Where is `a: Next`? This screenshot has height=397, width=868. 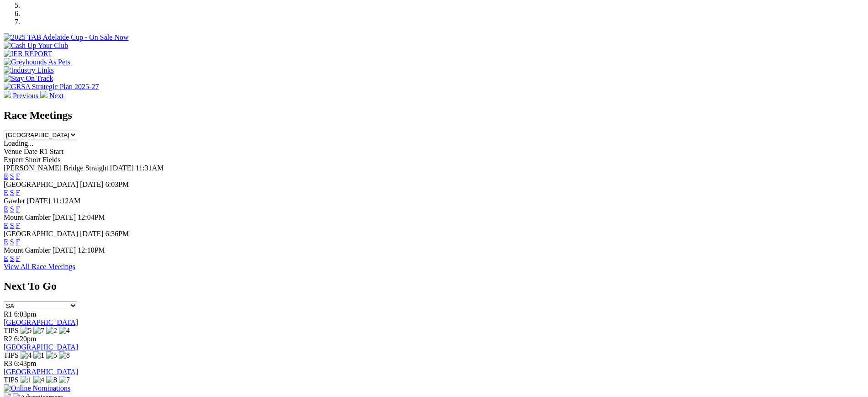
a: Next is located at coordinates (51, 96).